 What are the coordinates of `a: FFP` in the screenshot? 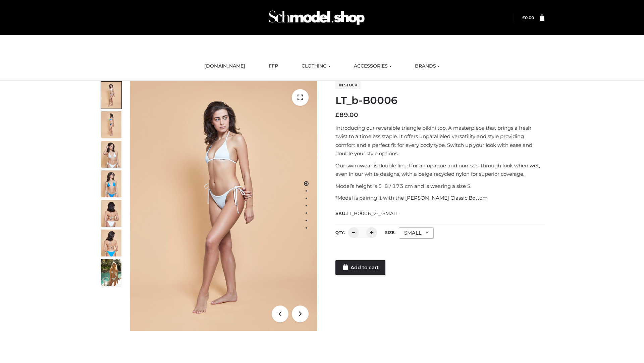 It's located at (274, 66).